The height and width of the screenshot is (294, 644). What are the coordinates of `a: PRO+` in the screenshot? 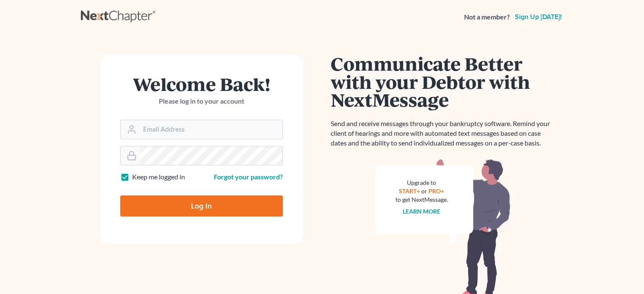 It's located at (436, 191).